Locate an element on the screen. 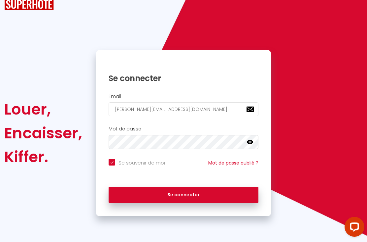 This screenshot has width=367, height=242. h2: Mot de passe is located at coordinates (184, 129).